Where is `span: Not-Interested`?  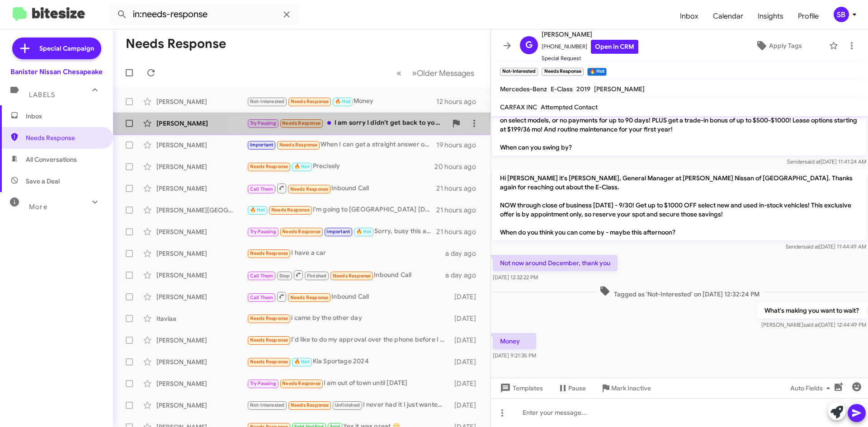 span: Not-Interested is located at coordinates (267, 405).